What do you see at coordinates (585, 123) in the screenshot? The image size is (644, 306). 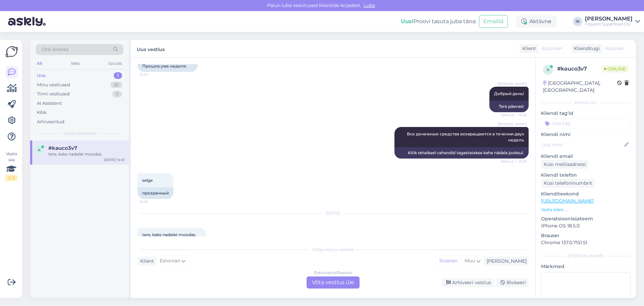 I see `input: Lisa tag` at bounding box center [585, 123].